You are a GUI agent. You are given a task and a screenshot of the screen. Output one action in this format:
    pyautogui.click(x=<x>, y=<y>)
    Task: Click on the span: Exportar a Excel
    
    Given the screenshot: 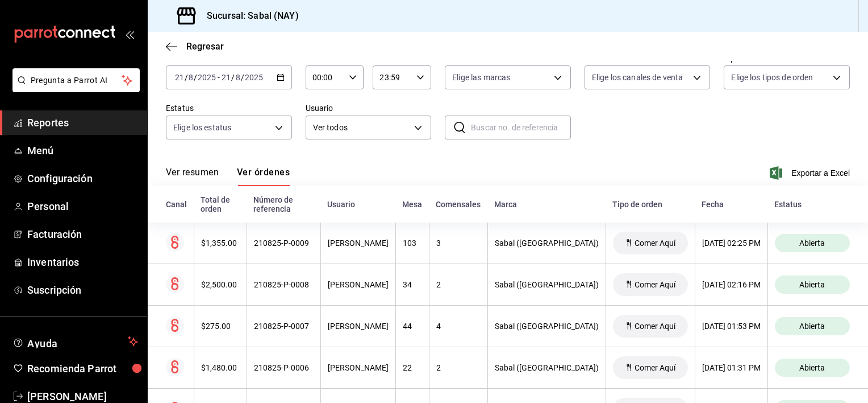 What is the action you would take?
    pyautogui.click(x=811, y=173)
    